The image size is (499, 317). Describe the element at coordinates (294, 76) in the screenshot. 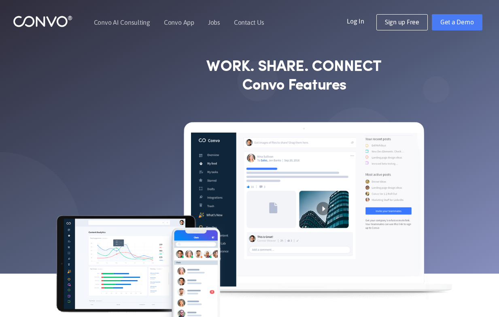

I see `strong: WORK. SHARE. CONNECT Convo Features` at that location.